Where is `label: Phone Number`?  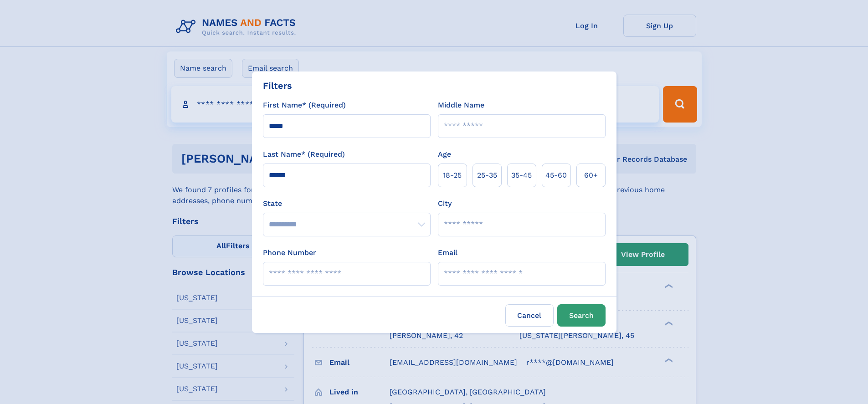 label: Phone Number is located at coordinates (289, 253).